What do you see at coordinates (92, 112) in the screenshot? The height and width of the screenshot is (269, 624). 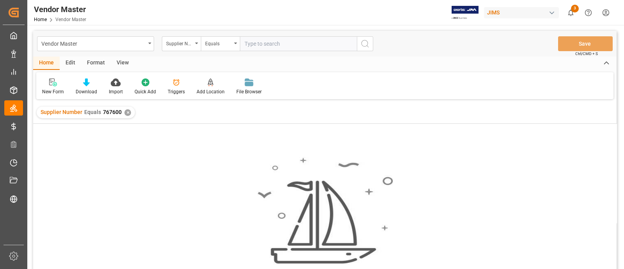 I see `span: Equals` at bounding box center [92, 112].